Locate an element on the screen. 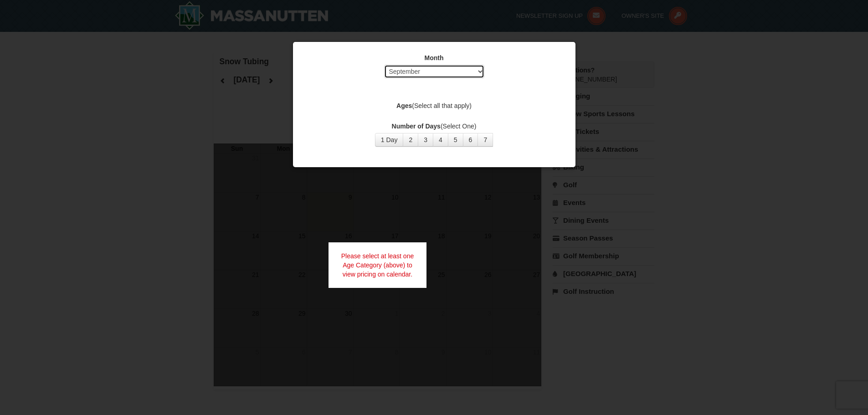 The height and width of the screenshot is (415, 868). button: 6 is located at coordinates (471, 140).